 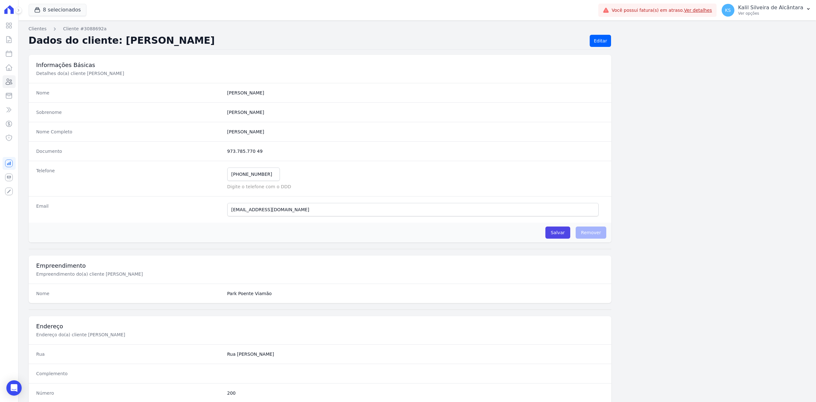 What do you see at coordinates (85, 29) in the screenshot?
I see `a: Cliente #3088692a` at bounding box center [85, 29].